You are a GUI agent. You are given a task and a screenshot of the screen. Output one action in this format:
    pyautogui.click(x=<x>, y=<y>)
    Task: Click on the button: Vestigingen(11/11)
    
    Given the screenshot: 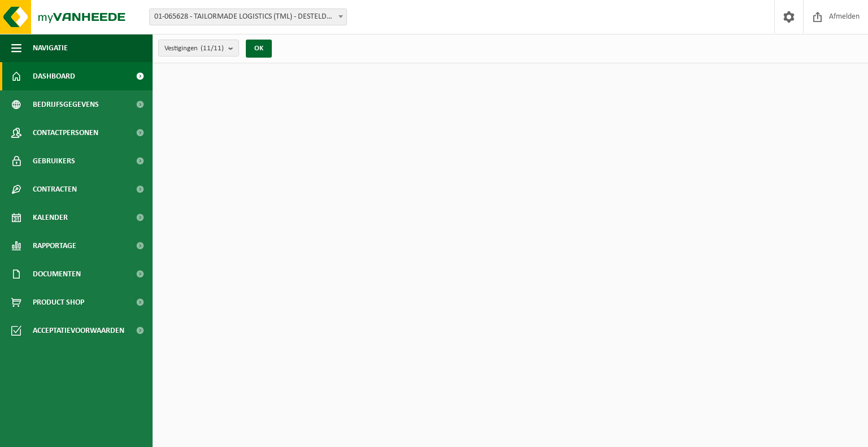 What is the action you would take?
    pyautogui.click(x=198, y=48)
    